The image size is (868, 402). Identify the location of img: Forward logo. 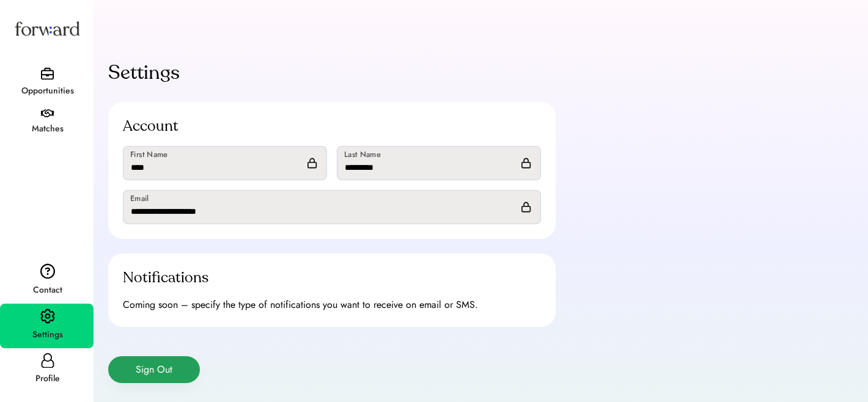
(47, 28).